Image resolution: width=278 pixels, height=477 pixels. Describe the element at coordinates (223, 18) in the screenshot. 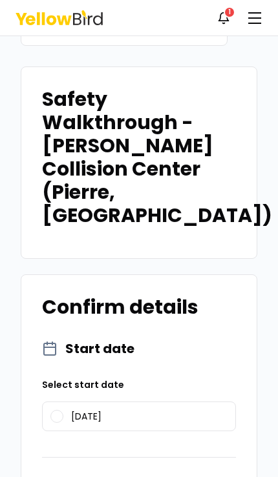

I see `a: 1` at that location.